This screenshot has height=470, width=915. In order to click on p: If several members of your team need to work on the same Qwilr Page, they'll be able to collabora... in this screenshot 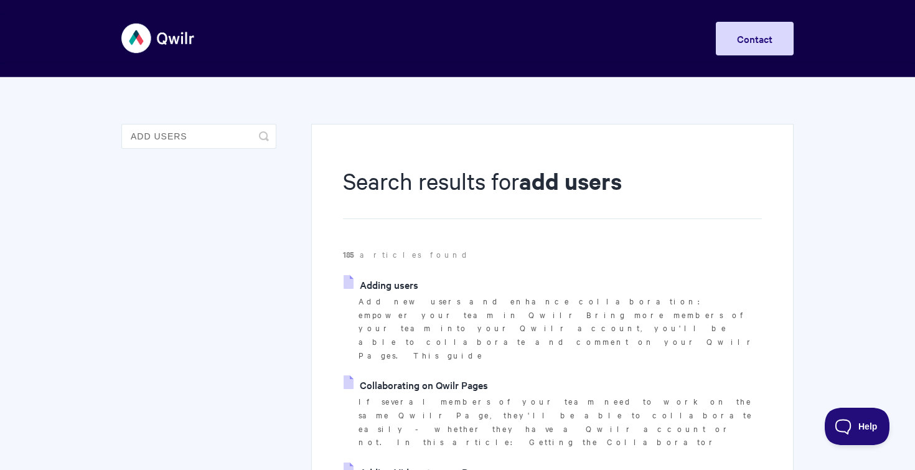, I will do `click(560, 421)`.